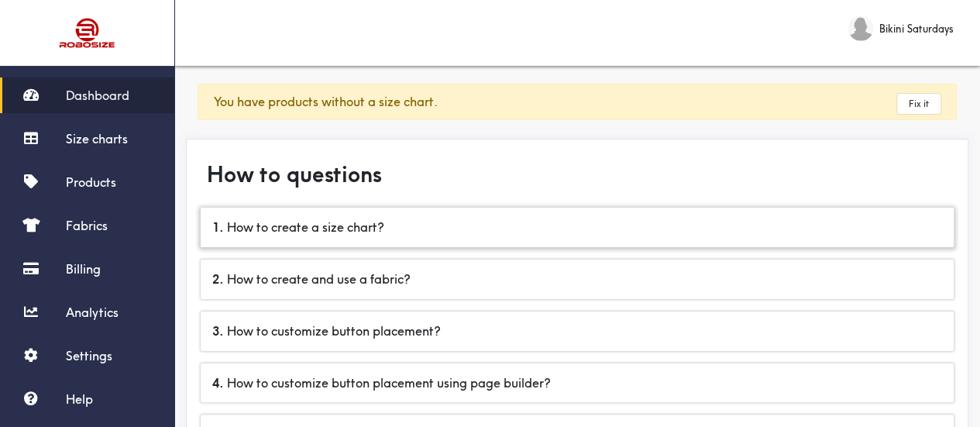  I want to click on b: 3 ., so click(217, 330).